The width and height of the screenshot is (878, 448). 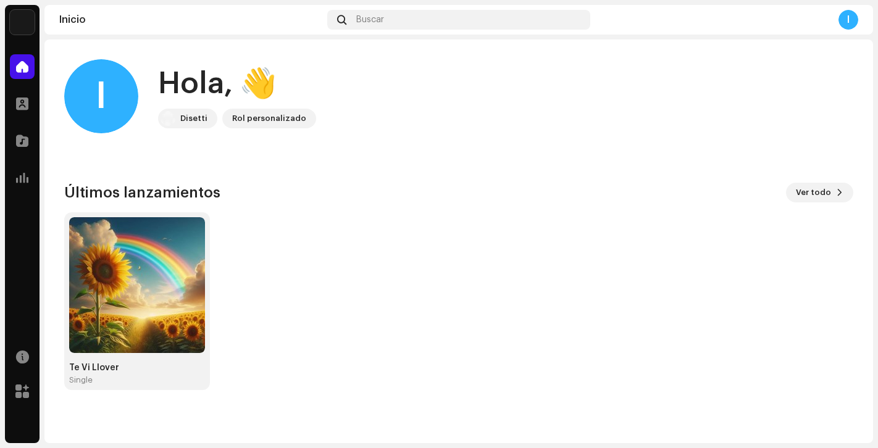 What do you see at coordinates (81, 380) in the screenshot?
I see `div: Single` at bounding box center [81, 380].